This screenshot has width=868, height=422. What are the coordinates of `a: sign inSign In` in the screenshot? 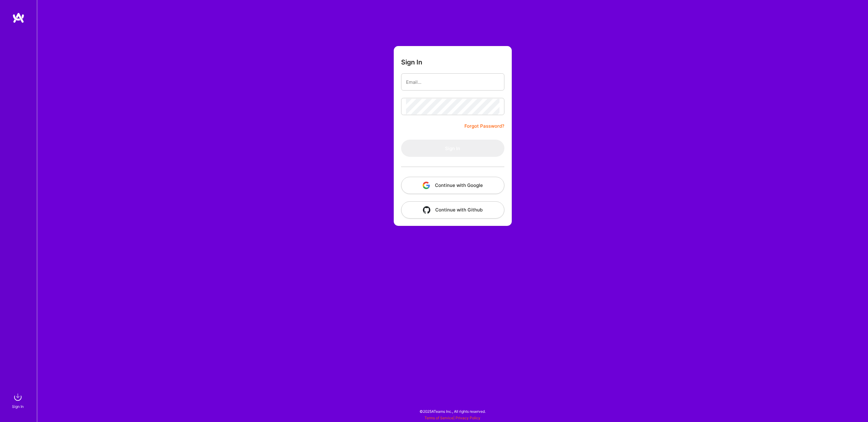 It's located at (19, 400).